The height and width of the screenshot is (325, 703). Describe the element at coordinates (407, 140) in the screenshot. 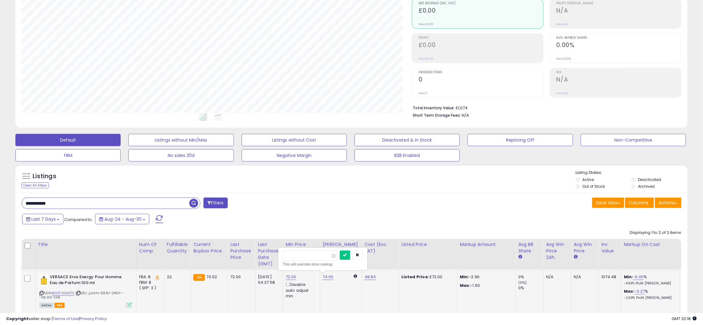

I see `button: Deactivated & In Stock` at that location.